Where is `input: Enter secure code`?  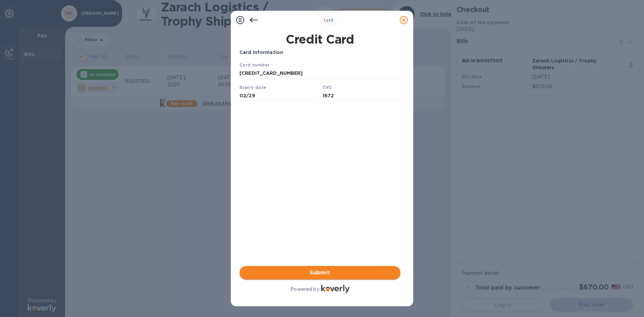
input: Enter secure code is located at coordinates (122, 34).